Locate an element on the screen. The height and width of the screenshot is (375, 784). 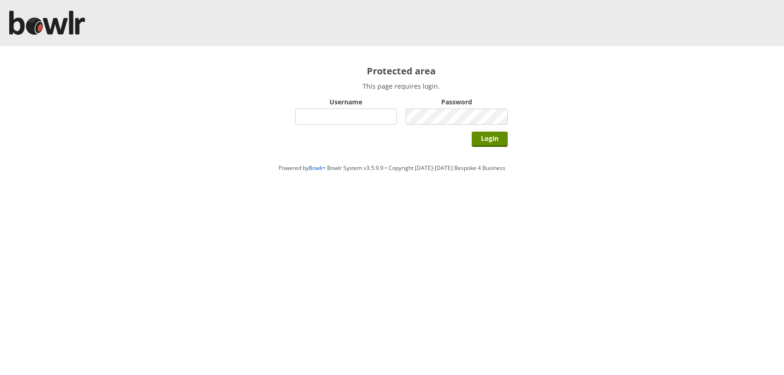
input: Login is located at coordinates (490, 139).